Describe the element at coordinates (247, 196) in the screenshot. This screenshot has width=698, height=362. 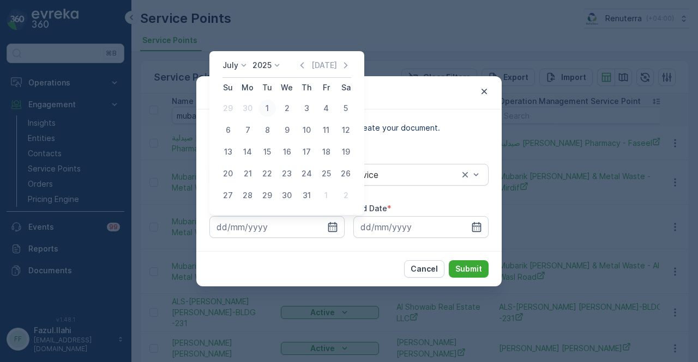
I see `div: 28` at that location.